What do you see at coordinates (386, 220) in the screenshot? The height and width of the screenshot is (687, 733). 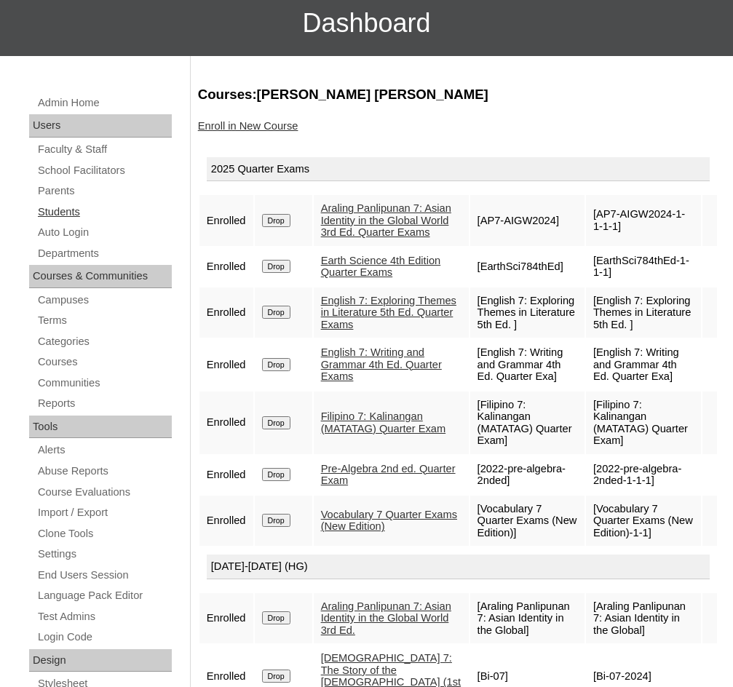 I see `a: Araling Panlipunan 7: Asian Identity in the Global World 3rd Ed. Quarter Exams` at bounding box center [386, 220].